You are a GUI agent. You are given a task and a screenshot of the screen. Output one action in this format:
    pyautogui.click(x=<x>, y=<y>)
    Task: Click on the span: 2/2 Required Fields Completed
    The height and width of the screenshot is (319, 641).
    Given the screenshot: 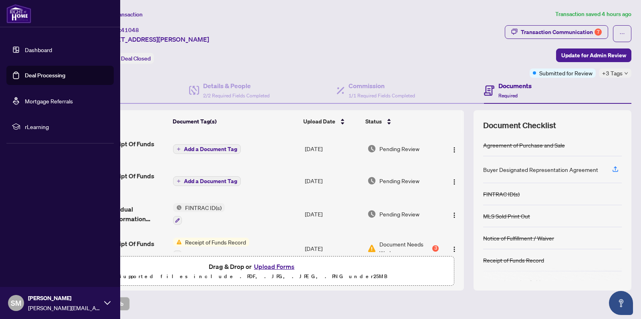 What is the action you would take?
    pyautogui.click(x=236, y=95)
    